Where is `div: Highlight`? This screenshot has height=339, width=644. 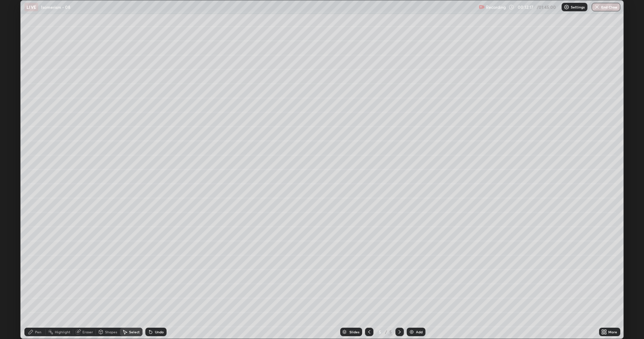 div: Highlight is located at coordinates (63, 332).